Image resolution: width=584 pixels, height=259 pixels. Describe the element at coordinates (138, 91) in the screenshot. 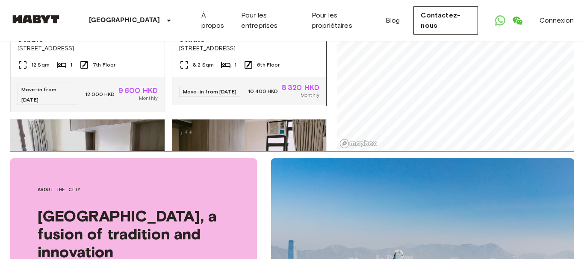

I see `span: 9 600 HKD` at that location.